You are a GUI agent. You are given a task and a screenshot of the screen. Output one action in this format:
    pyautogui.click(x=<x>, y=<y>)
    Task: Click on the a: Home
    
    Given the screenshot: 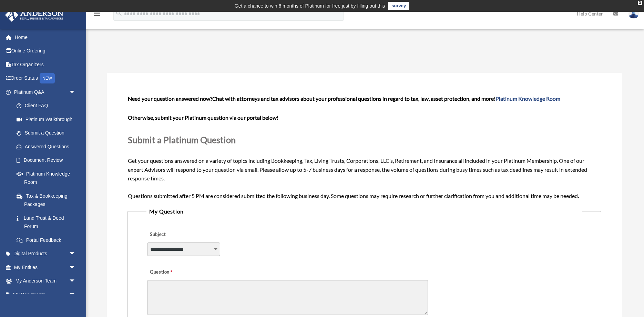 What is the action you would take?
    pyautogui.click(x=45, y=37)
    